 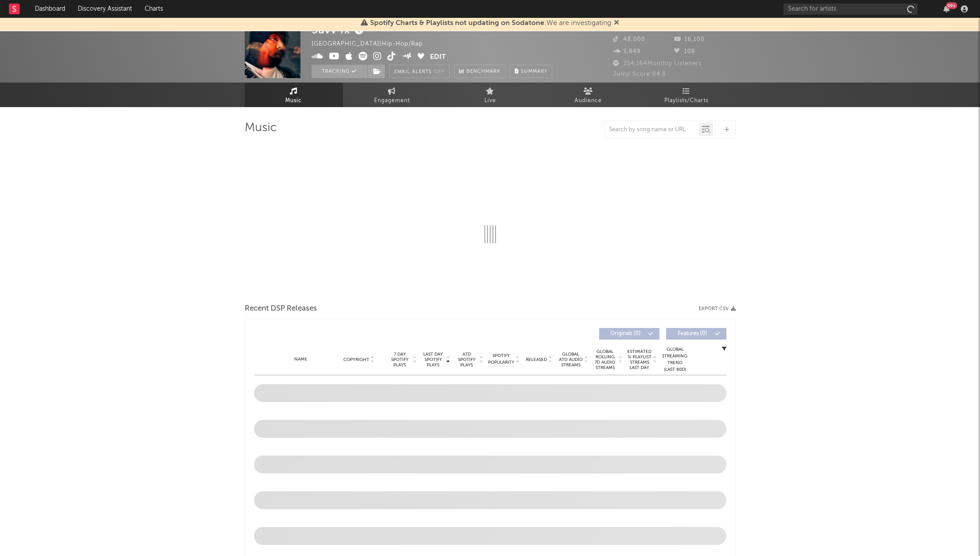 What do you see at coordinates (439, 72) in the screenshot?
I see `em: Off` at bounding box center [439, 72].